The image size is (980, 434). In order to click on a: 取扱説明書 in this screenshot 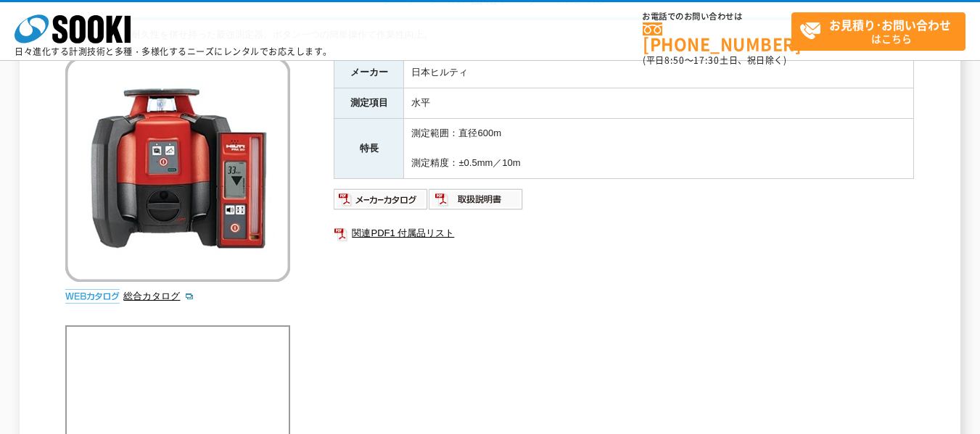, I will do `click(476, 202)`.